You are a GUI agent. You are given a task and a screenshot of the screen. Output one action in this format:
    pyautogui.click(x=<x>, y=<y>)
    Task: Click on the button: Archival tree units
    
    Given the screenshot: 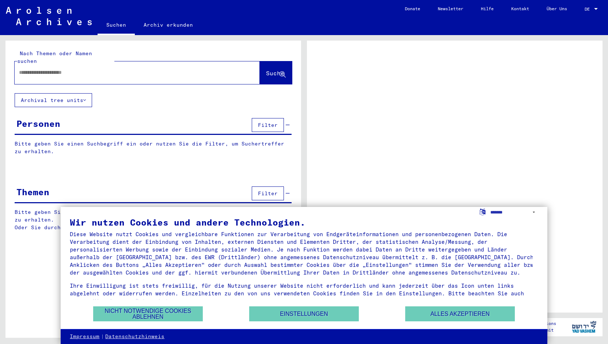 What is the action you would take?
    pyautogui.click(x=53, y=100)
    